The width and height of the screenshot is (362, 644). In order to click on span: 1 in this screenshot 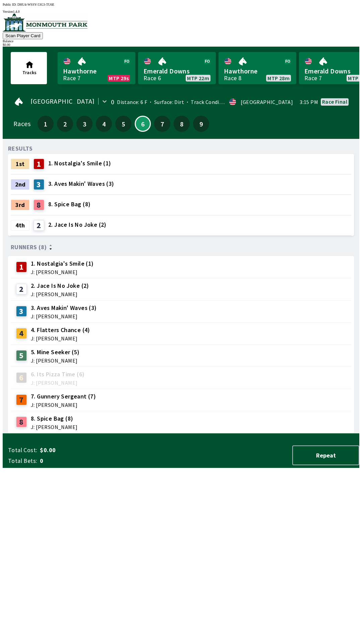, I will do `click(46, 124)`.